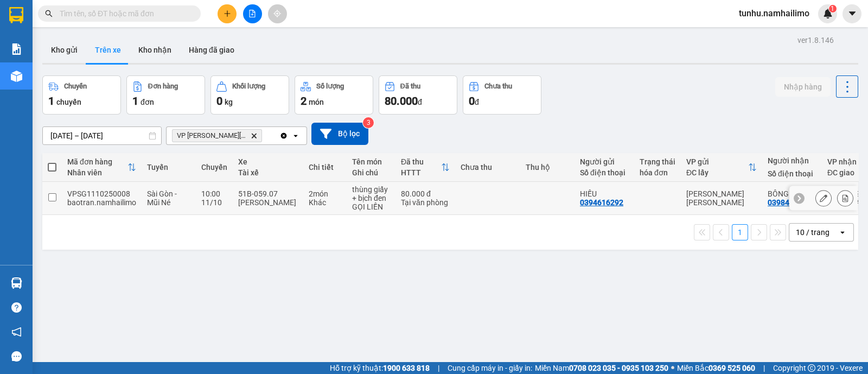  I want to click on div: Người gửi, so click(604, 162).